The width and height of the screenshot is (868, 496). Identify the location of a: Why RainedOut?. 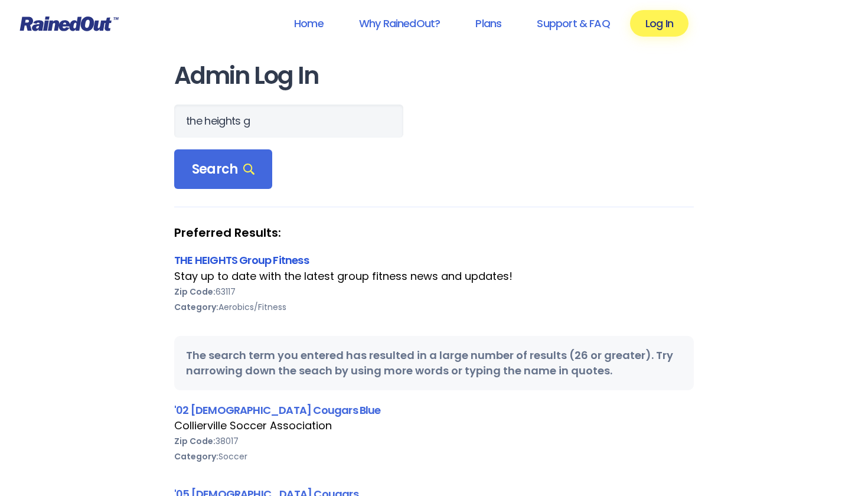
(400, 23).